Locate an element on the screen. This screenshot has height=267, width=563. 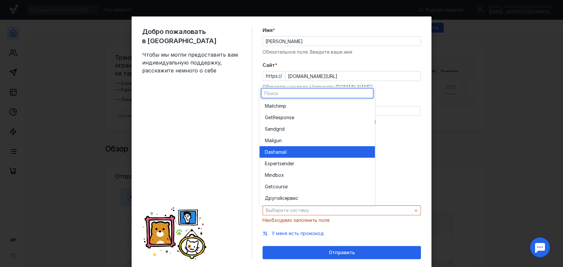
span: Mailchim is located at coordinates (274, 106).